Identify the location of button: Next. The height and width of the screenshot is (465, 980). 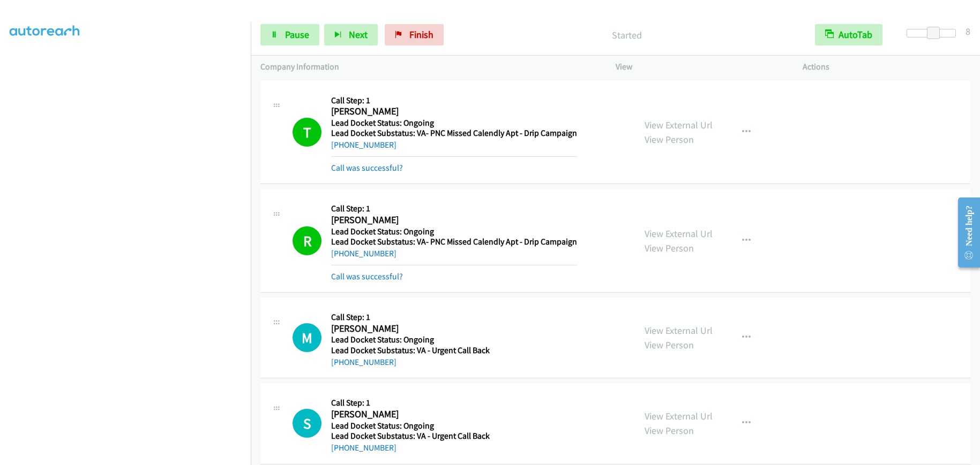
(351, 34).